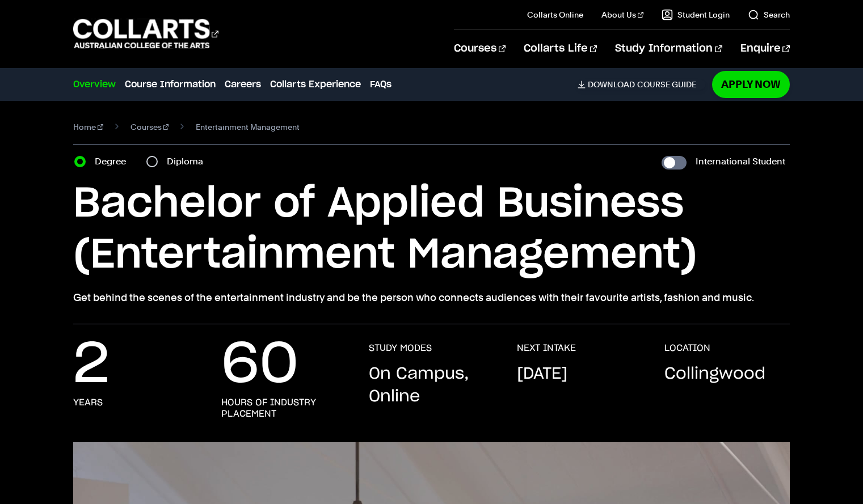 The image size is (863, 504). I want to click on label: Degree, so click(114, 161).